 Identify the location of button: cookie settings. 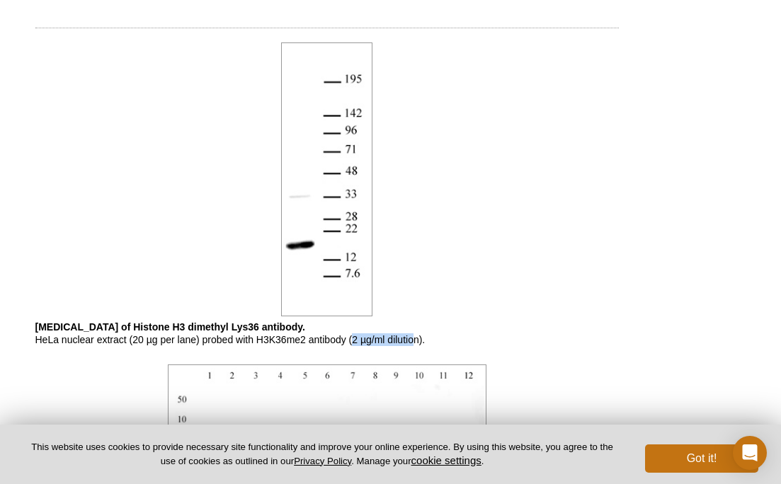
(446, 460).